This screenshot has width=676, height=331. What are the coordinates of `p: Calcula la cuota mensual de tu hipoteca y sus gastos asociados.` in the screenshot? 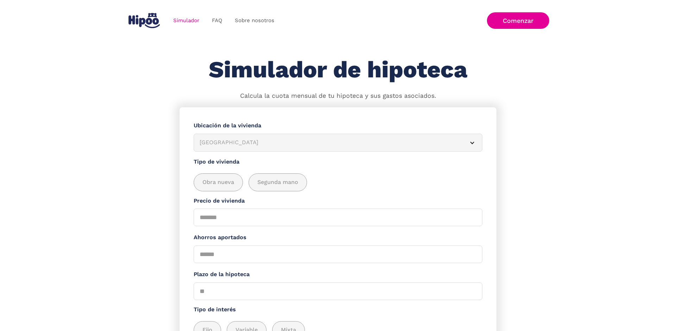 It's located at (338, 96).